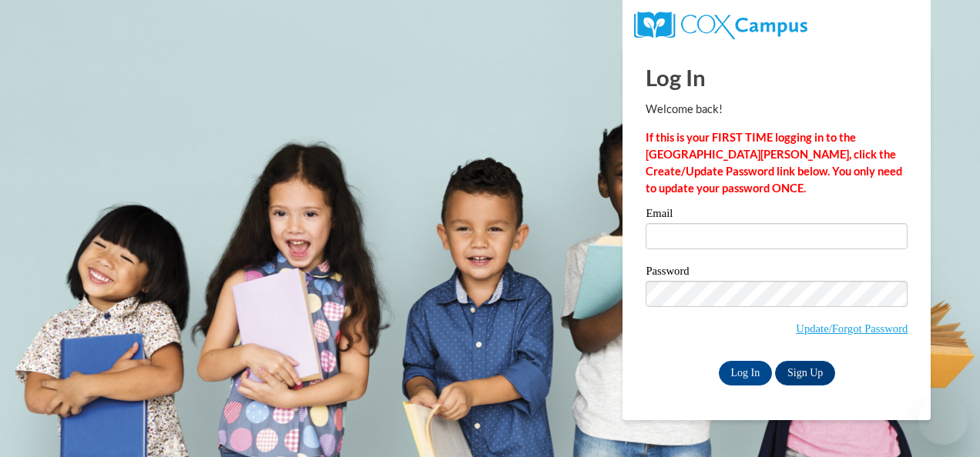 This screenshot has height=457, width=980. What do you see at coordinates (851, 329) in the screenshot?
I see `a: Update/Forgot Password` at bounding box center [851, 329].